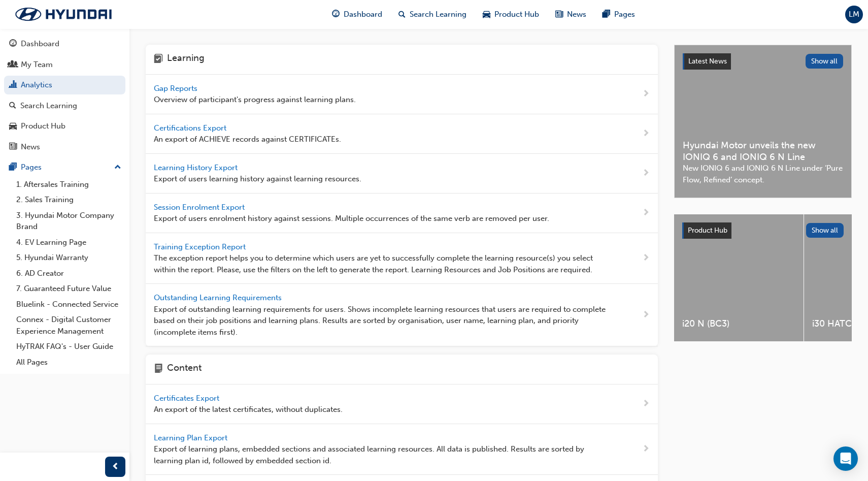 The height and width of the screenshot is (481, 868). I want to click on a: 1. Aftersales Training, so click(68, 184).